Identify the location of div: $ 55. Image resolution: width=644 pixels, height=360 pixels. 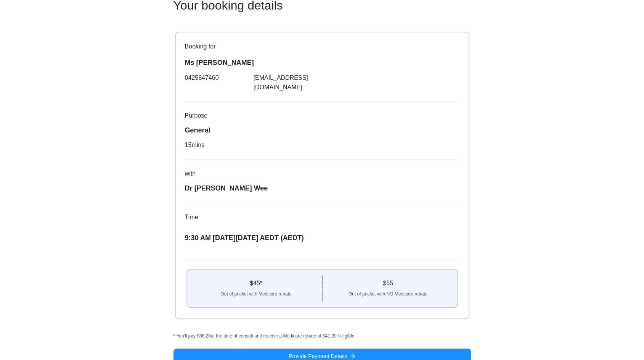
(388, 283).